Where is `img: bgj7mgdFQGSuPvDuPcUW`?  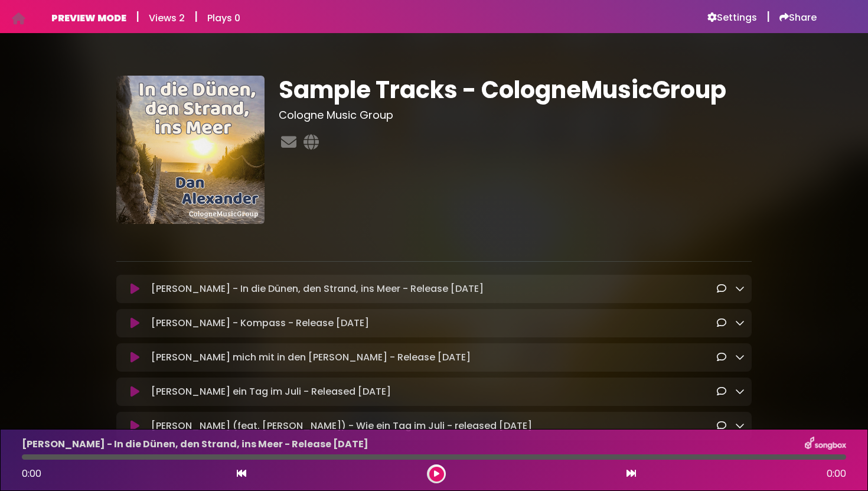 img: bgj7mgdFQGSuPvDuPcUW is located at coordinates (190, 150).